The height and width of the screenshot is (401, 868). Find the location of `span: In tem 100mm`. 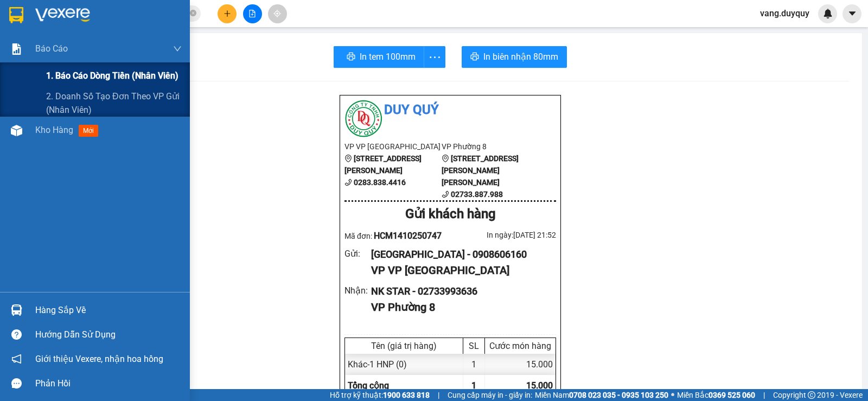

span: In tem 100mm is located at coordinates (387, 56).